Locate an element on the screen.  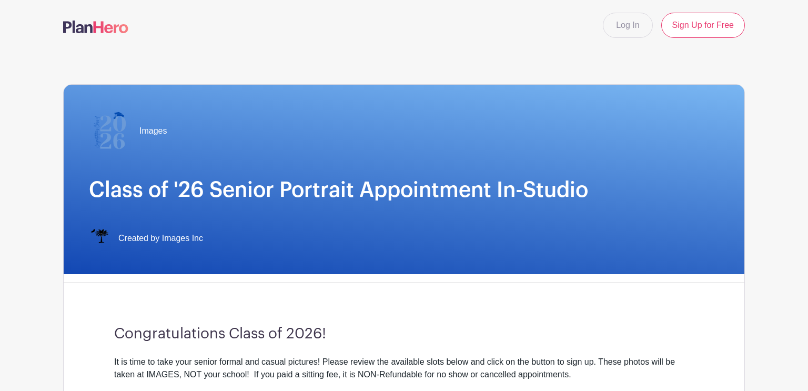
img: logo-507f7623f17ff9eddc593b1ce0a138ce2505c220e1c5a4e2b4648c50719b7d32.svg is located at coordinates (96, 27).